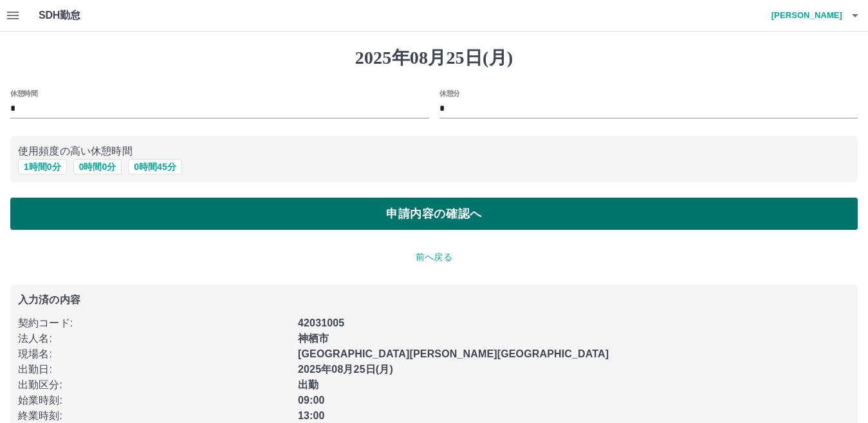 This screenshot has height=423, width=868. I want to click on b: 42031005, so click(321, 322).